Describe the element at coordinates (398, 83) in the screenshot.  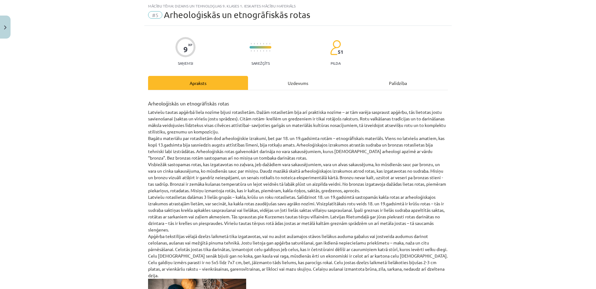
I see `div: Palīdzība` at that location.